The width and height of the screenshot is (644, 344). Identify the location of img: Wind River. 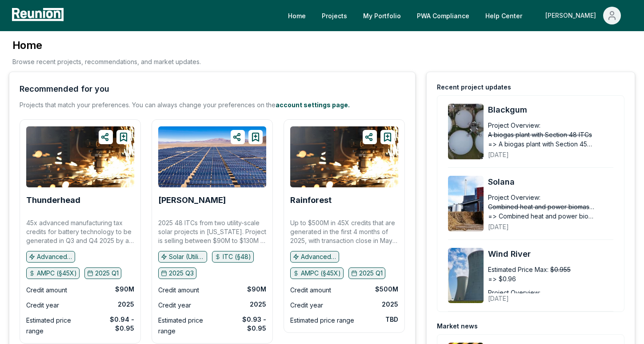
(466, 275).